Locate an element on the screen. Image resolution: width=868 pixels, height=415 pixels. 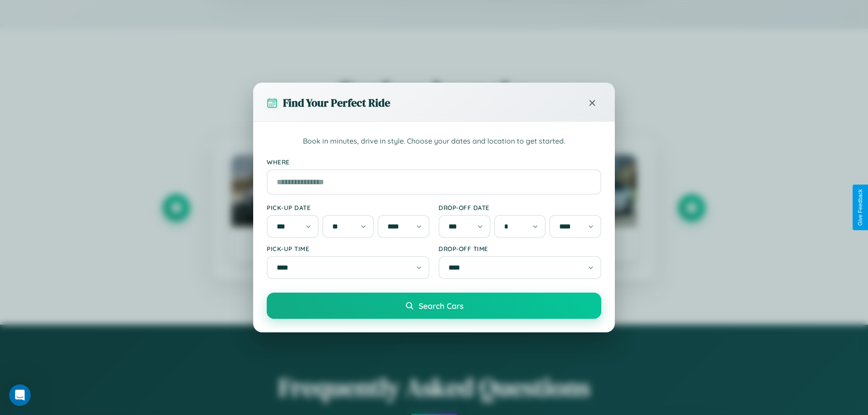
p: Book in minutes, drive in style. Choose your dates and location to get started. is located at coordinates (434, 141).